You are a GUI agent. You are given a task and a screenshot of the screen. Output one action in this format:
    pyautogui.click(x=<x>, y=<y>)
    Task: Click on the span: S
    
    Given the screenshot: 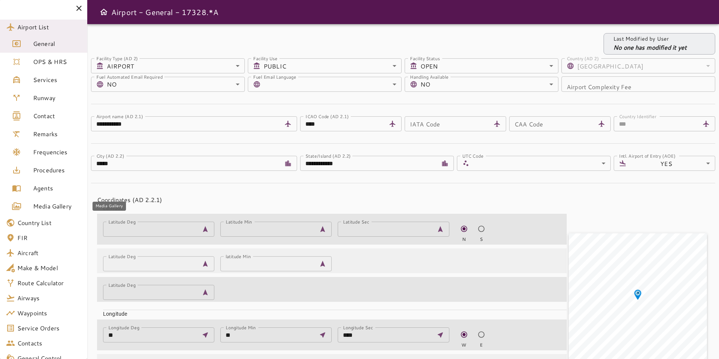 What is the action you would take?
    pyautogui.click(x=482, y=239)
    